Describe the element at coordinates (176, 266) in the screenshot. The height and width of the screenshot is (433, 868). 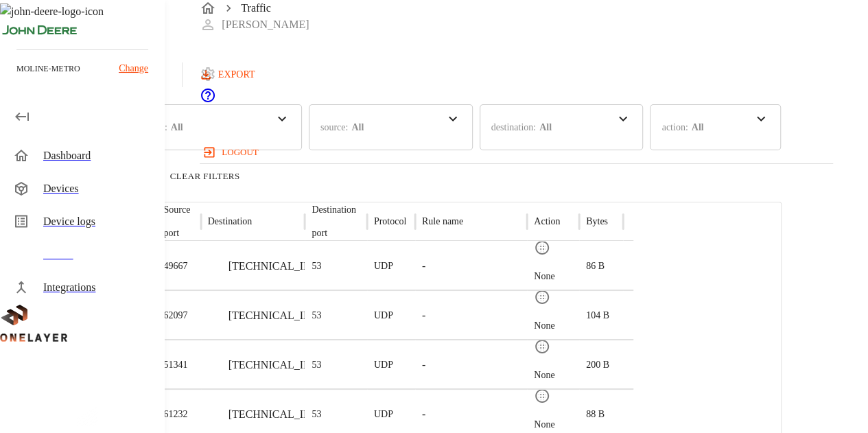
I see `p: 49667` at that location.